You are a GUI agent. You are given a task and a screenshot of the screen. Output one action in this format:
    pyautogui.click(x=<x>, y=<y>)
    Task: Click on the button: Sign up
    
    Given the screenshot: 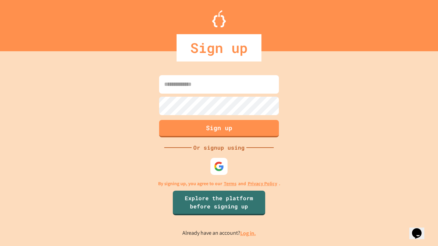 What is the action you would take?
    pyautogui.click(x=219, y=129)
    